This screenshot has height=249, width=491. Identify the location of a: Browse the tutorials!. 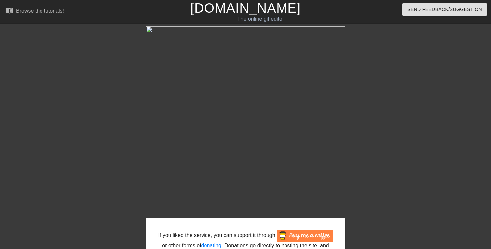
(35, 11).